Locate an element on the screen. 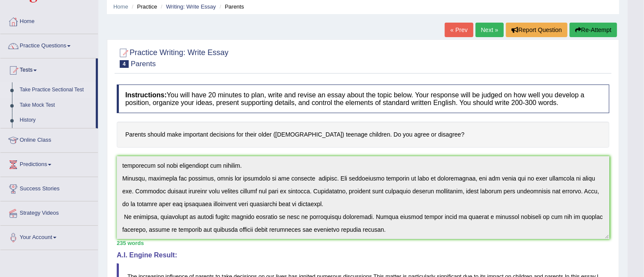 The width and height of the screenshot is (644, 277). a: Online Class is located at coordinates (49, 139).